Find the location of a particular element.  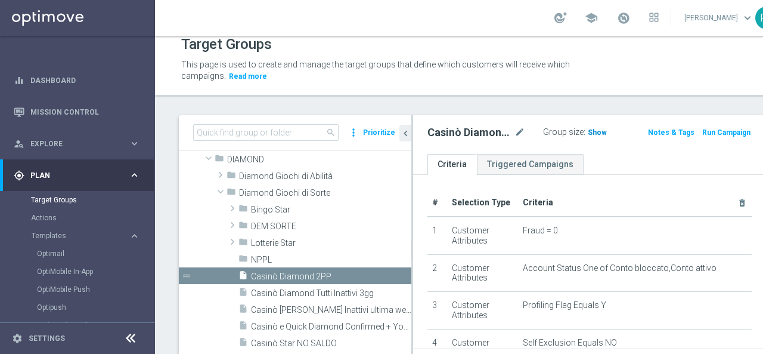

div: equalizer Dashboard is located at coordinates (77, 81).